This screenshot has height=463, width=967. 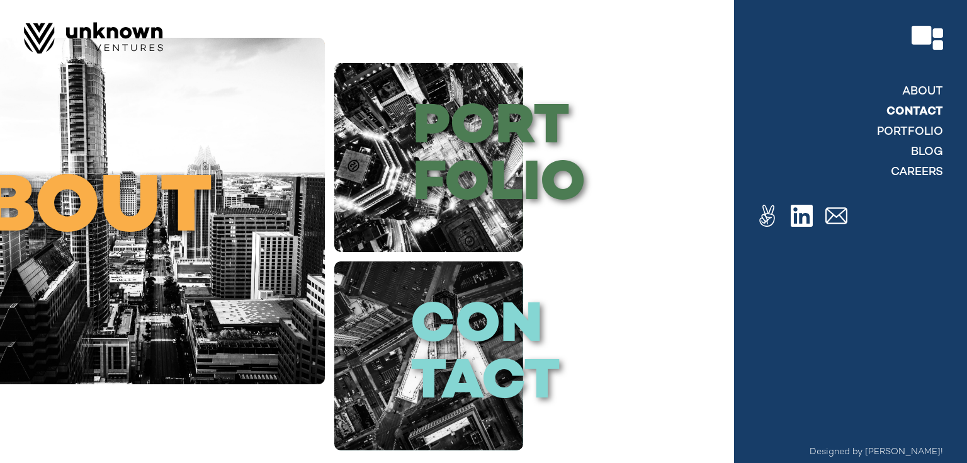 What do you see at coordinates (909, 132) in the screenshot?
I see `a: Portfolio` at bounding box center [909, 132].